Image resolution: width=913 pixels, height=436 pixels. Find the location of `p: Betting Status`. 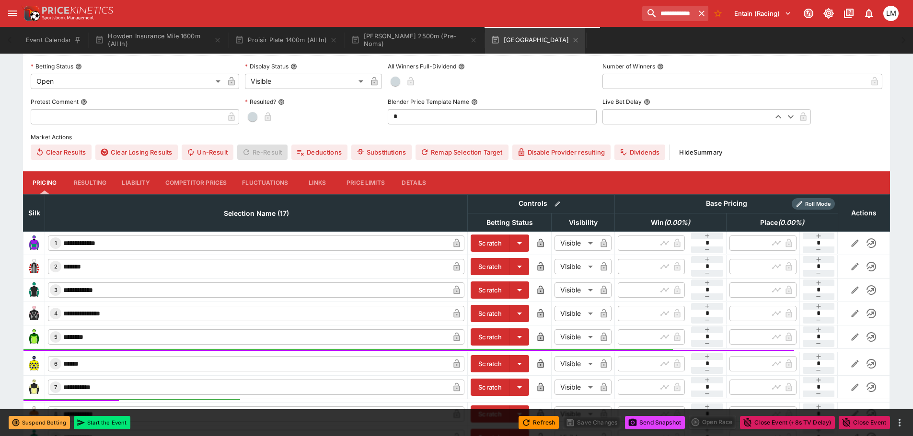

p: Betting Status is located at coordinates (52, 66).